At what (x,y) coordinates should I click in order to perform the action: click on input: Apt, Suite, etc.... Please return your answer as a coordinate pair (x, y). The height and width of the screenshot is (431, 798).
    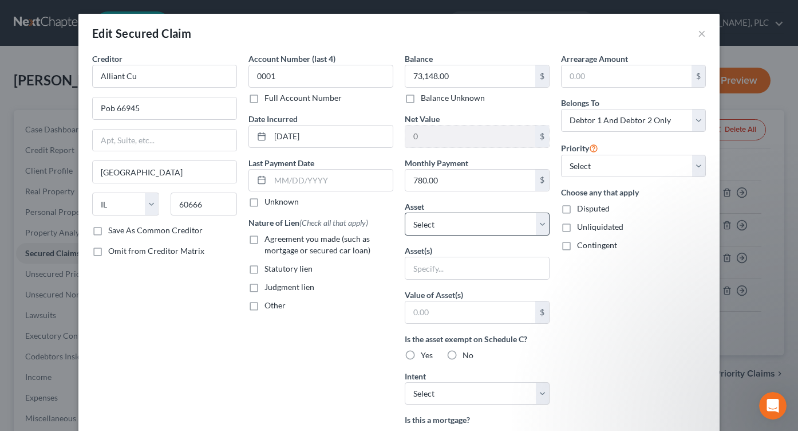
    Looking at the image, I should click on (164, 140).